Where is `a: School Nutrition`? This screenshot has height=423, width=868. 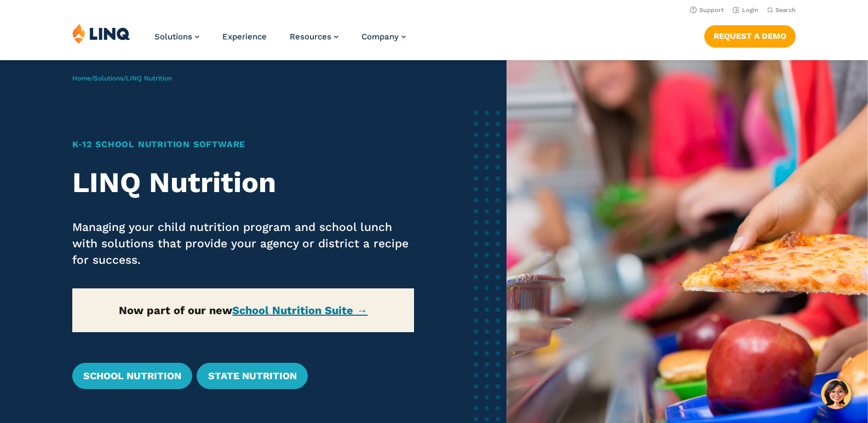 a: School Nutrition is located at coordinates (132, 376).